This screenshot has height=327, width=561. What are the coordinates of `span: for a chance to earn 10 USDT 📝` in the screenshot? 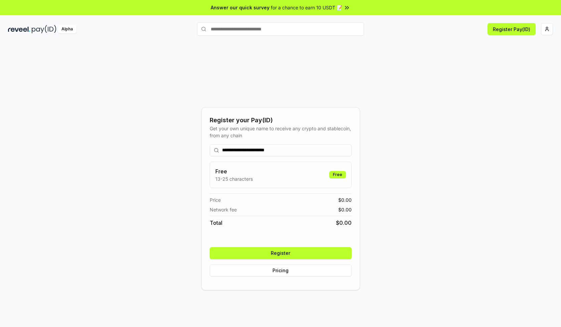 It's located at (307, 7).